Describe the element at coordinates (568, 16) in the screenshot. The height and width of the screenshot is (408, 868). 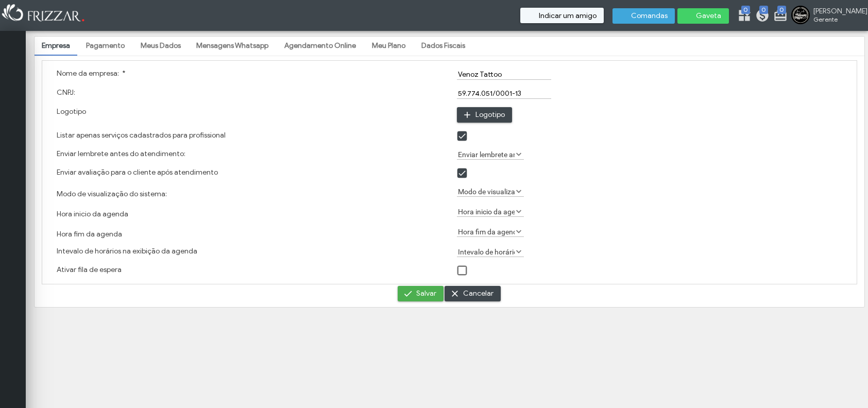
I see `span: Indicar um amigo` at that location.